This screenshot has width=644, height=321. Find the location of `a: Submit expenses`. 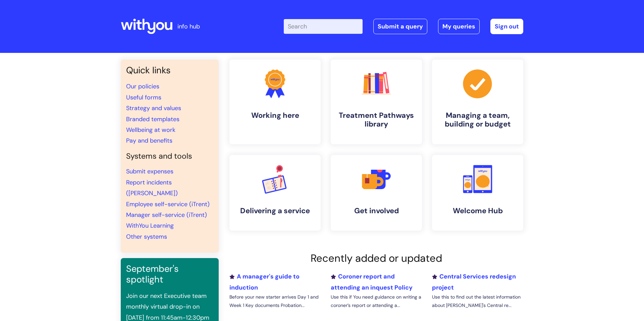

a: Submit expenses is located at coordinates (150, 171).